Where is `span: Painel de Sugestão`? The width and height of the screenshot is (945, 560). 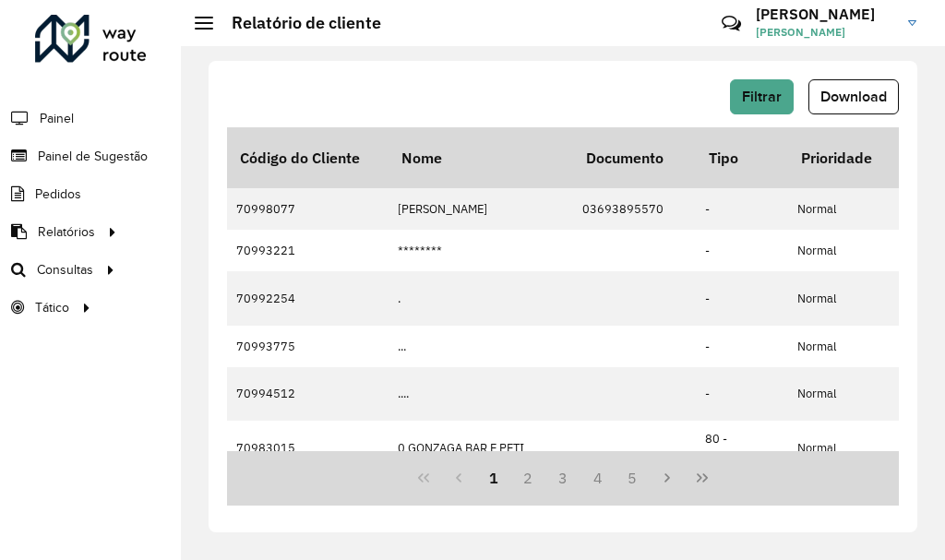 span: Painel de Sugestão is located at coordinates (92, 156).